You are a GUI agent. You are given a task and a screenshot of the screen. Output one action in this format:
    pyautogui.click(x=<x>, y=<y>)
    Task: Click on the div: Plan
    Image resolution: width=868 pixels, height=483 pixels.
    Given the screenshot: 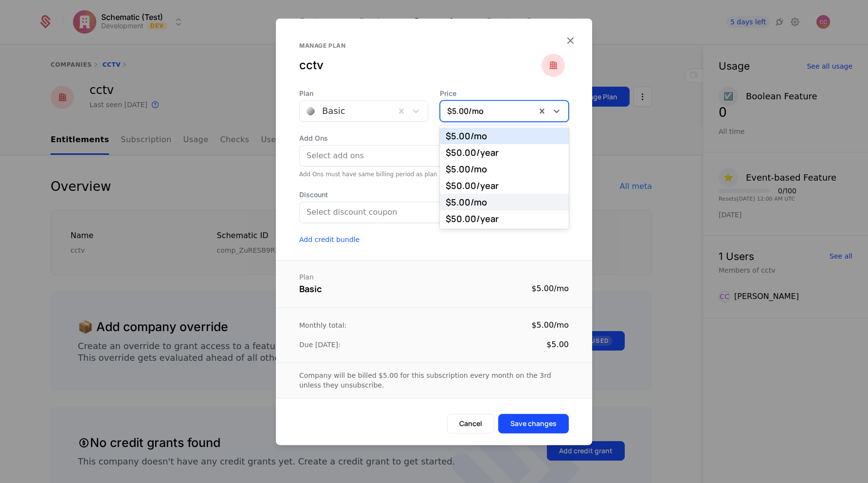 What is the action you would take?
    pyautogui.click(x=434, y=277)
    